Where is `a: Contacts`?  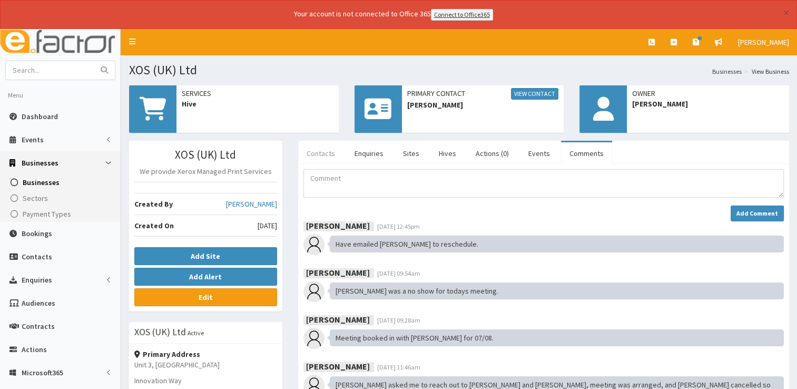 a: Contacts is located at coordinates (321, 153).